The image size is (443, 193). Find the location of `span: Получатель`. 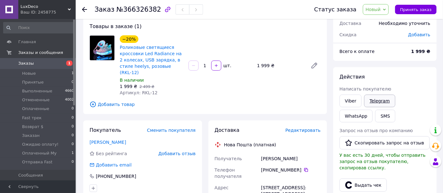

span: Получатель is located at coordinates (228, 159).